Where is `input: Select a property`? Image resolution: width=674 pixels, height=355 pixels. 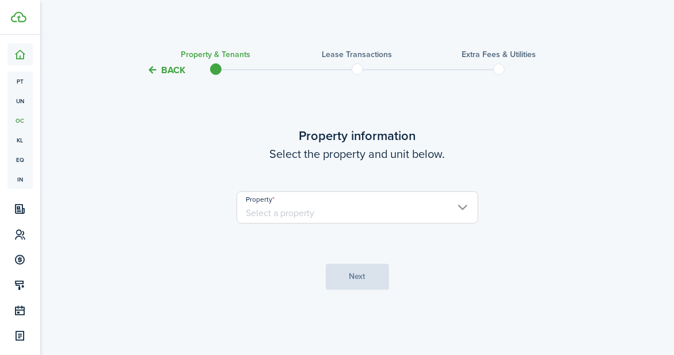
input: Select a property is located at coordinates (357, 207).